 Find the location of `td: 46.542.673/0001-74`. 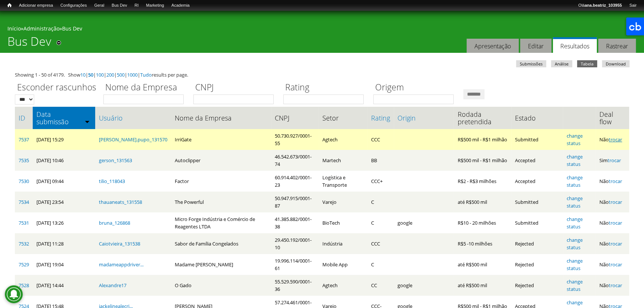

td: 46.542.673/0001-74 is located at coordinates (295, 160).